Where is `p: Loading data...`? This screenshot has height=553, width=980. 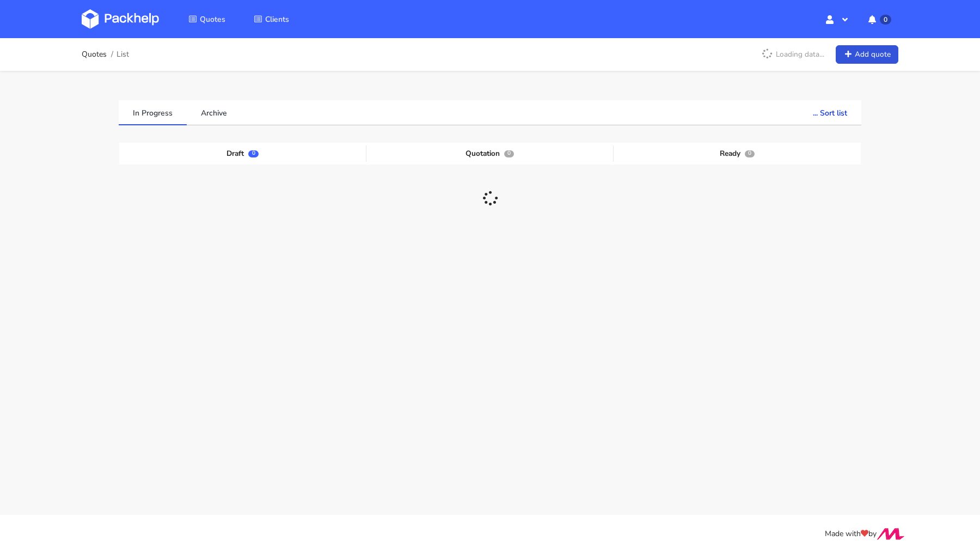 p: Loading data... is located at coordinates (793, 55).